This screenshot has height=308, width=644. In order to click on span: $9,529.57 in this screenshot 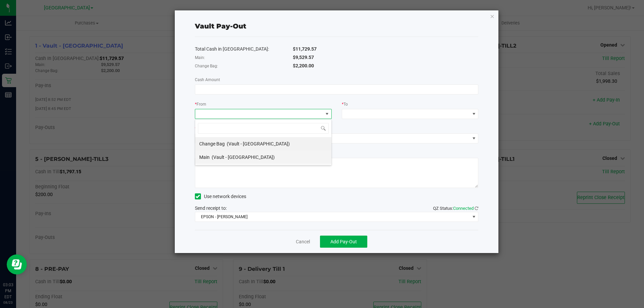, I will do `click(303, 57)`.